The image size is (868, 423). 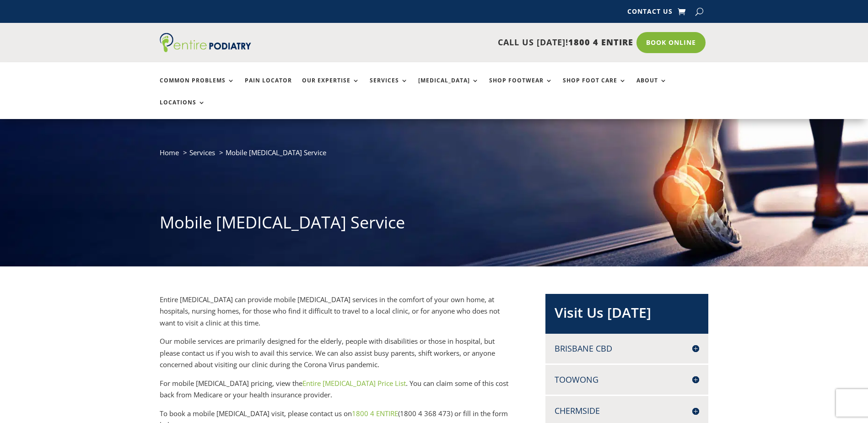 I want to click on img: logo (1), so click(x=205, y=42).